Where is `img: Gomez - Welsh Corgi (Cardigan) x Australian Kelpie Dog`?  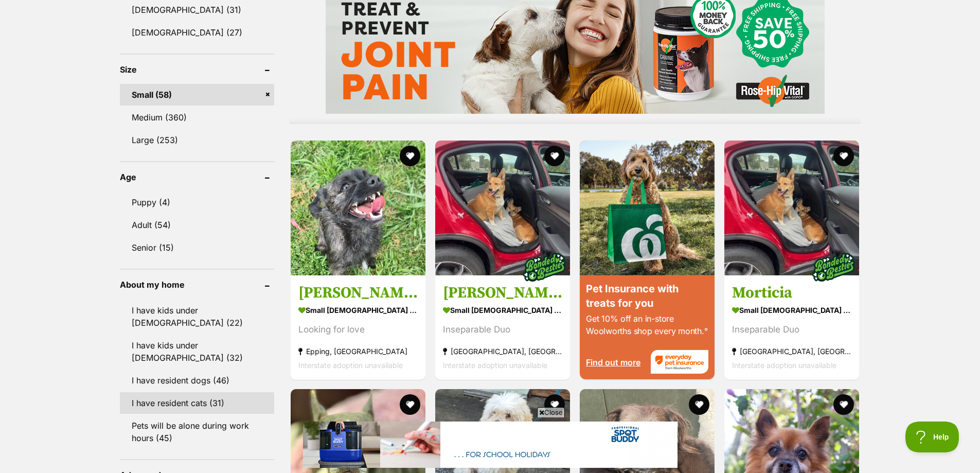 img: Gomez - Welsh Corgi (Cardigan) x Australian Kelpie Dog is located at coordinates (503, 208).